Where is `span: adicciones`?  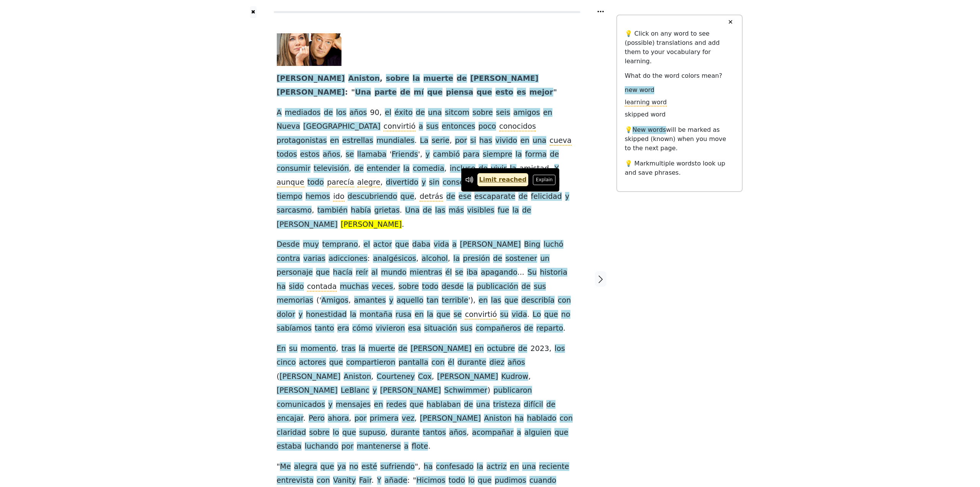 span: adicciones is located at coordinates (347, 258).